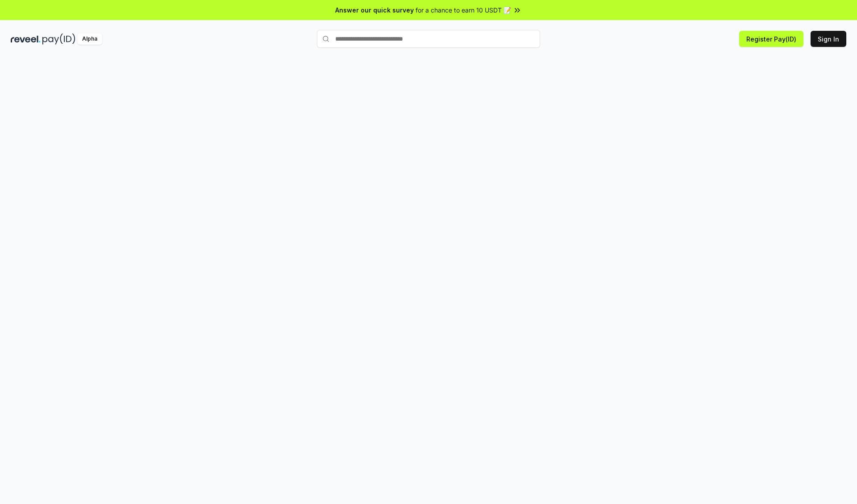  I want to click on button: Sign In, so click(828, 39).